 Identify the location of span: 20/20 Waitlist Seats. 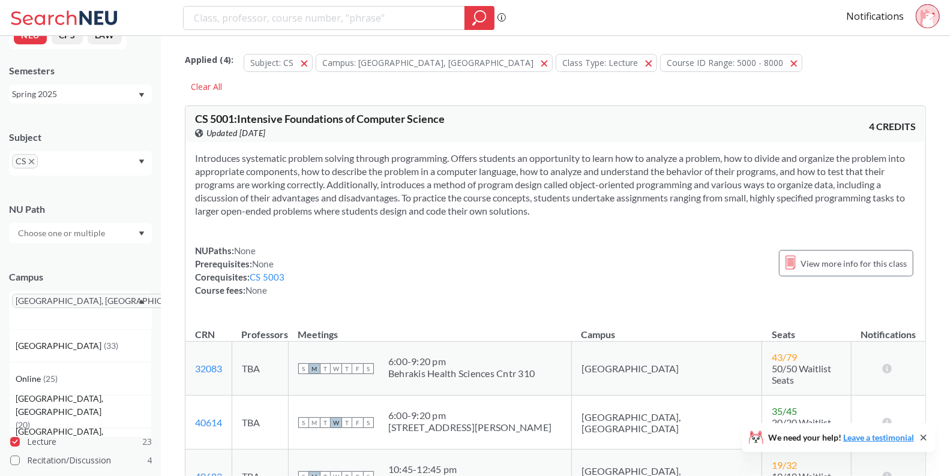
(801, 428).